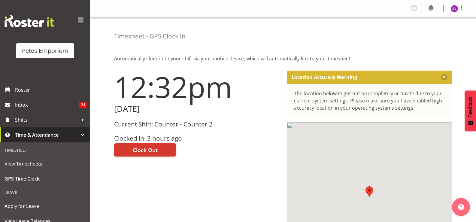 The image size is (476, 222). I want to click on a: View Timesheets, so click(45, 164).